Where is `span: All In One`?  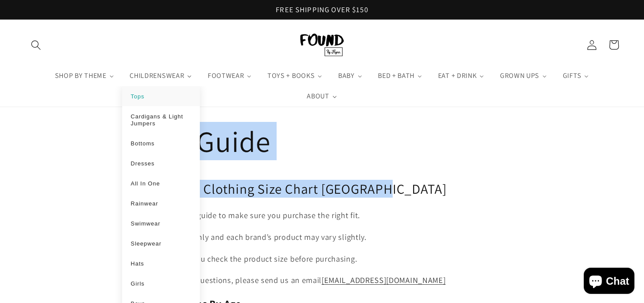 span: All In One is located at coordinates (145, 183).